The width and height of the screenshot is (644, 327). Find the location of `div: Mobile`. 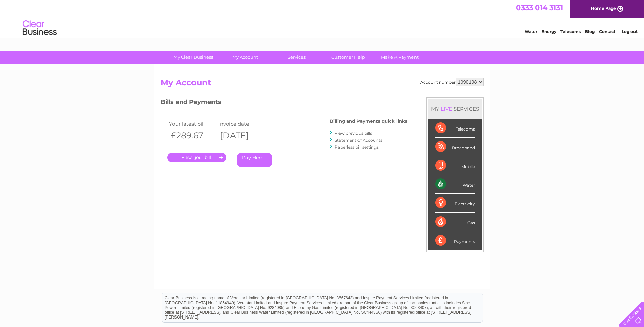

div: Mobile is located at coordinates (455, 166).